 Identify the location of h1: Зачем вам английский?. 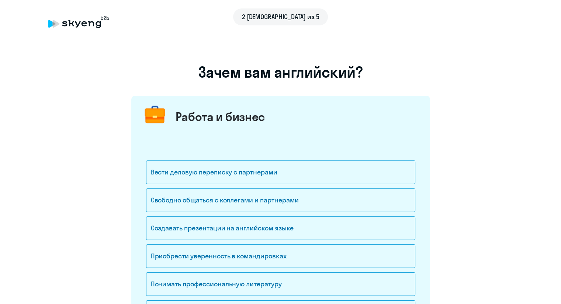
(280, 72).